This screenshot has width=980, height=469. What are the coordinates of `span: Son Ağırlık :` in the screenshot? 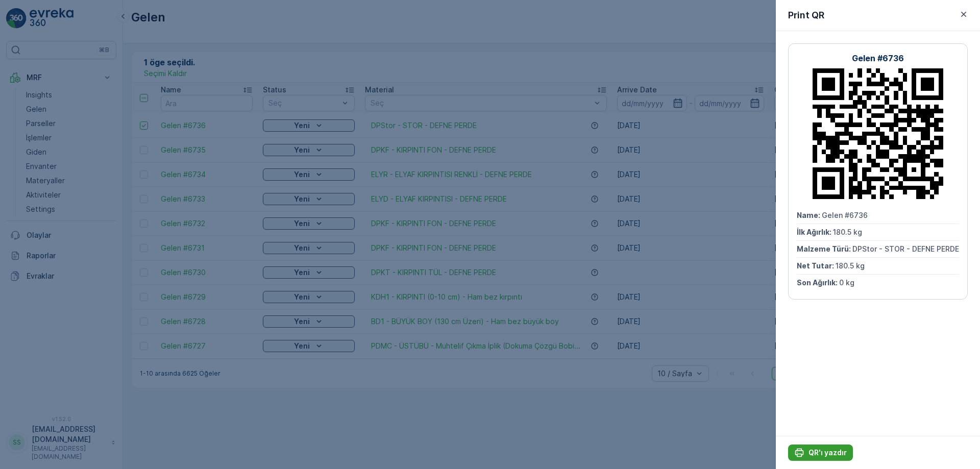 It's located at (818, 282).